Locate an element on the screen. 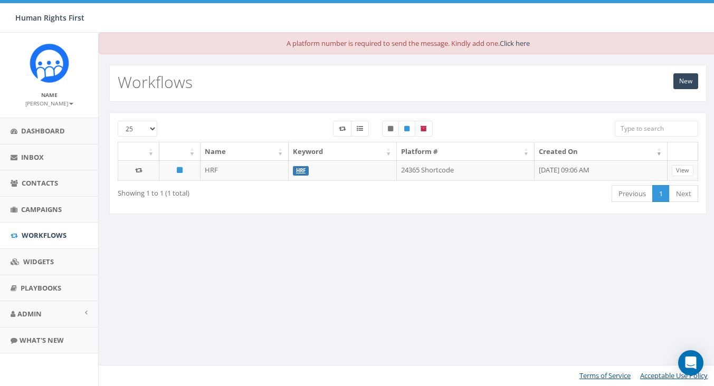  div: Showing 1 to 1 (1 total) is located at coordinates (234, 191).